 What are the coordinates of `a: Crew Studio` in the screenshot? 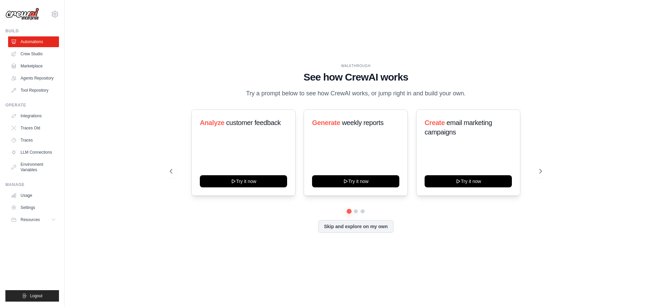 It's located at (33, 54).